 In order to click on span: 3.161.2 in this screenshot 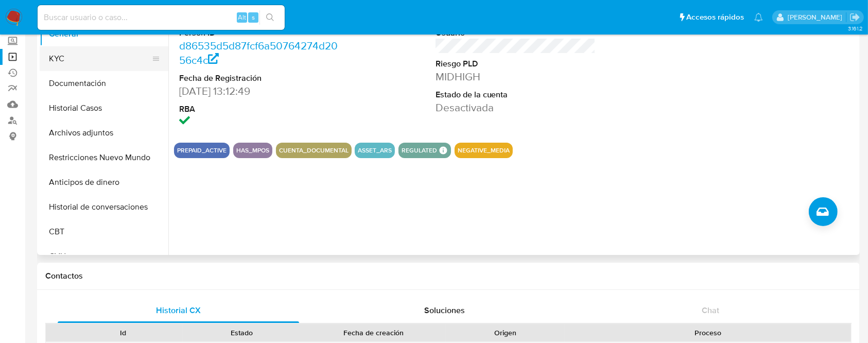, I will do `click(855, 29)`.